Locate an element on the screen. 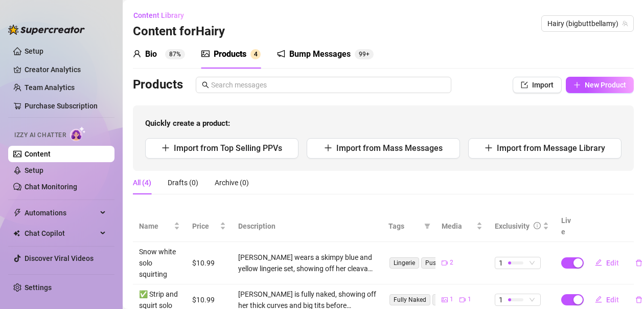  span: Fully Naked is located at coordinates (410, 299).